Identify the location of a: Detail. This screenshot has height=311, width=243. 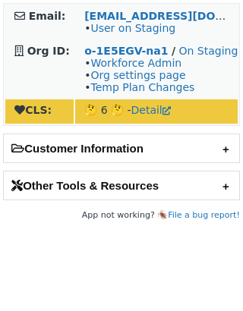
(151, 110).